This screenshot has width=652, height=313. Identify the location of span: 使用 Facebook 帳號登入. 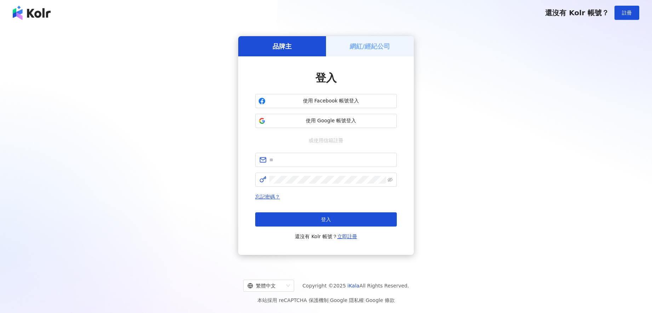
(331, 101).